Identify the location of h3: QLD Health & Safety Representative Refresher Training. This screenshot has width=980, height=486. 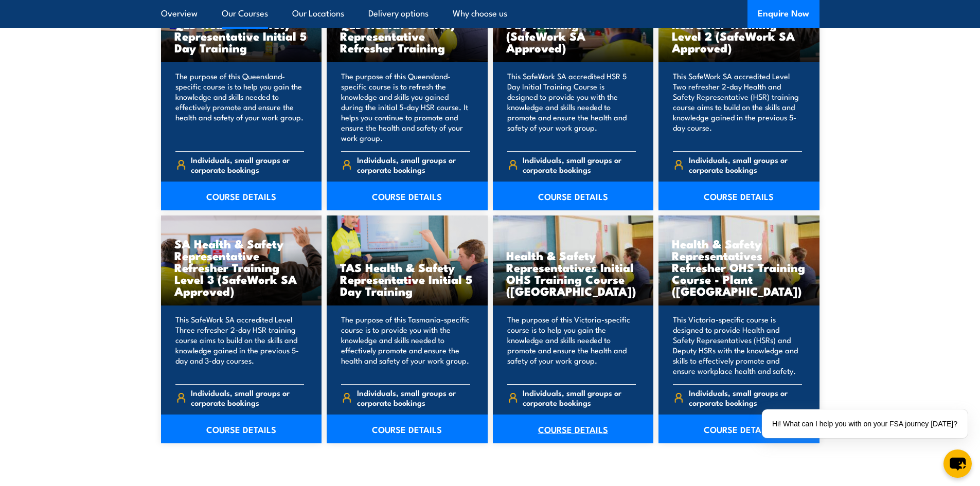
(407, 36).